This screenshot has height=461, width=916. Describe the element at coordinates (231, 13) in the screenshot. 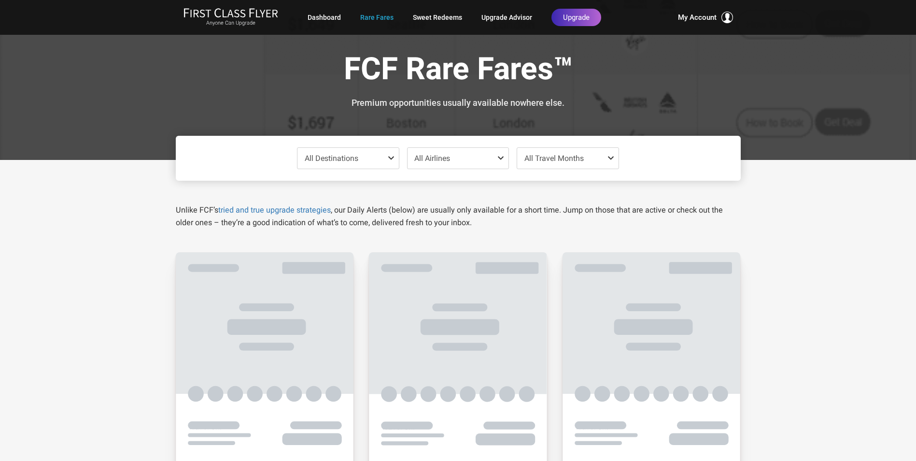

I see `img: First Class Flyer` at that location.